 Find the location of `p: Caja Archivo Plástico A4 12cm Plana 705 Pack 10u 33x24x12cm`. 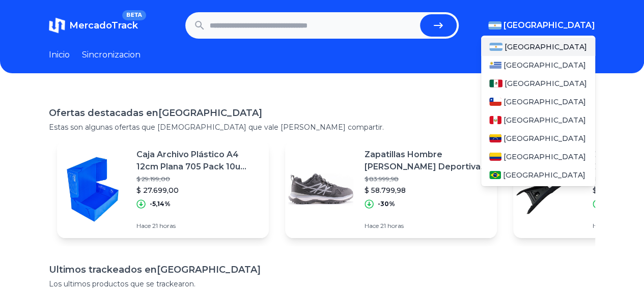

p: Caja Archivo Plástico A4 12cm Plana 705 Pack 10u 33x24x12cm is located at coordinates (199, 161).